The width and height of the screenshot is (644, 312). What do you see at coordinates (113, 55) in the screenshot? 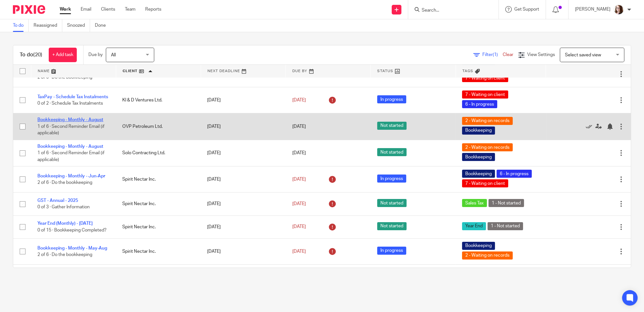
I see `span: All` at bounding box center [113, 55].